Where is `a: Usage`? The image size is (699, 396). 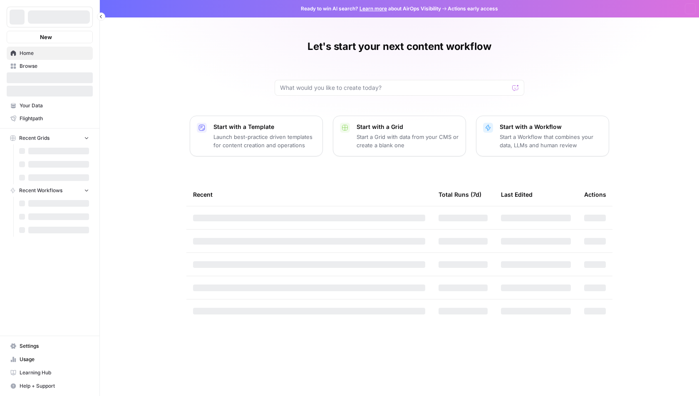
a: Usage is located at coordinates (50, 359).